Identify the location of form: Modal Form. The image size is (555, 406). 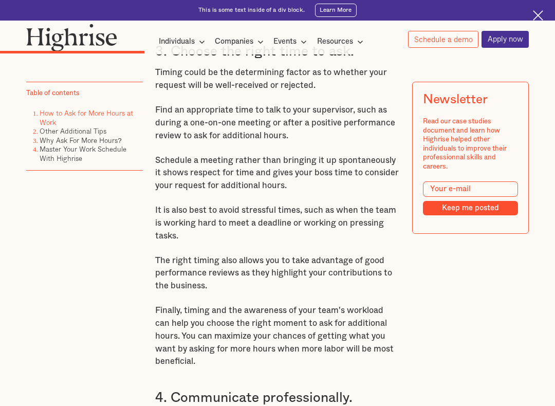
(471, 198).